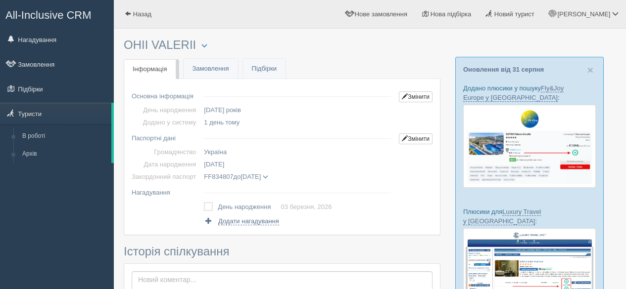 This screenshot has width=626, height=289. Describe the element at coordinates (264, 69) in the screenshot. I see `a: Підбірки` at that location.